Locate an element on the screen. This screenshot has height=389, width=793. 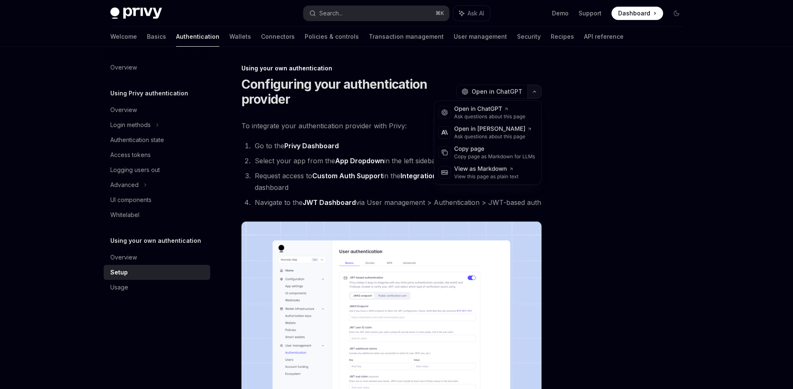
a: Policies & controls is located at coordinates (332, 37).